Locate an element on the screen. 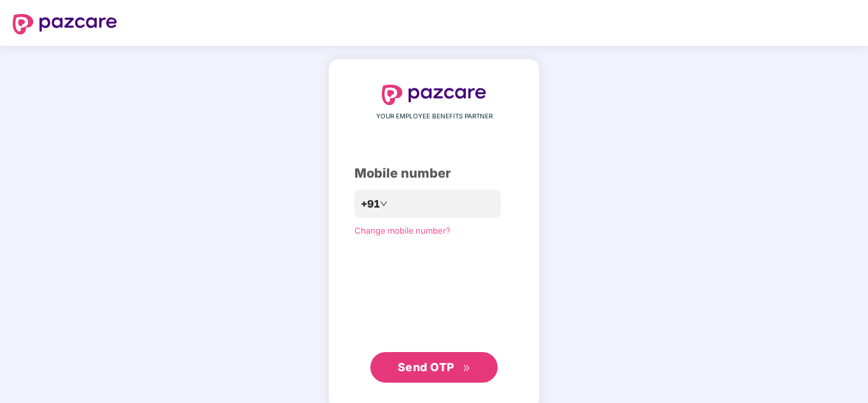 This screenshot has height=403, width=868. span: double-right is located at coordinates (467, 368).